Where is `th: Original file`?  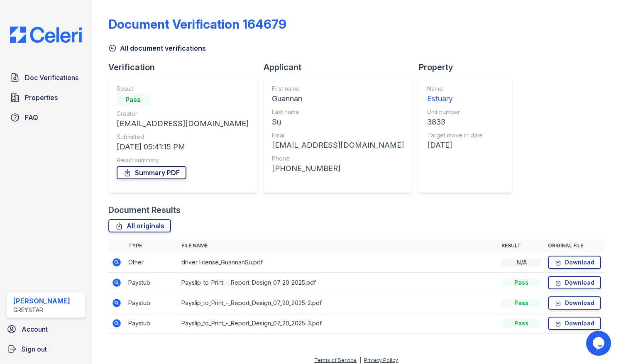
th: Original file is located at coordinates (575, 246).